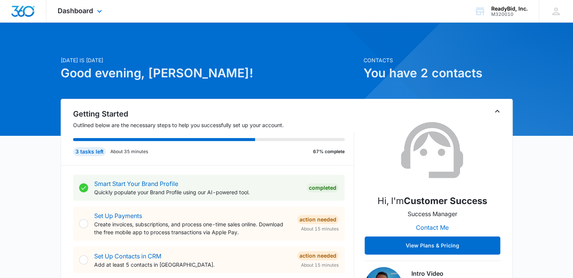 The height and width of the screenshot is (278, 573). I want to click on div: Completed, so click(322, 188).